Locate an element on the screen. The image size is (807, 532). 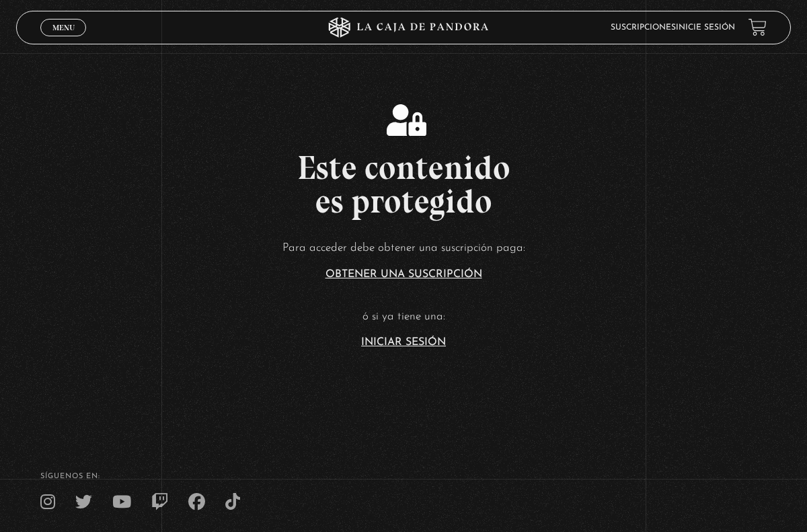
span: Menu is located at coordinates (63, 27).